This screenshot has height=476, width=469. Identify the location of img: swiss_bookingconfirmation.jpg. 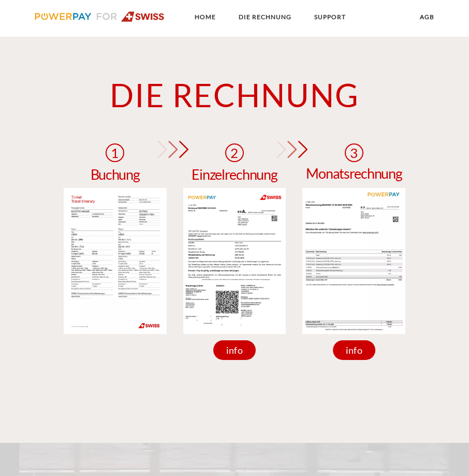
(115, 261).